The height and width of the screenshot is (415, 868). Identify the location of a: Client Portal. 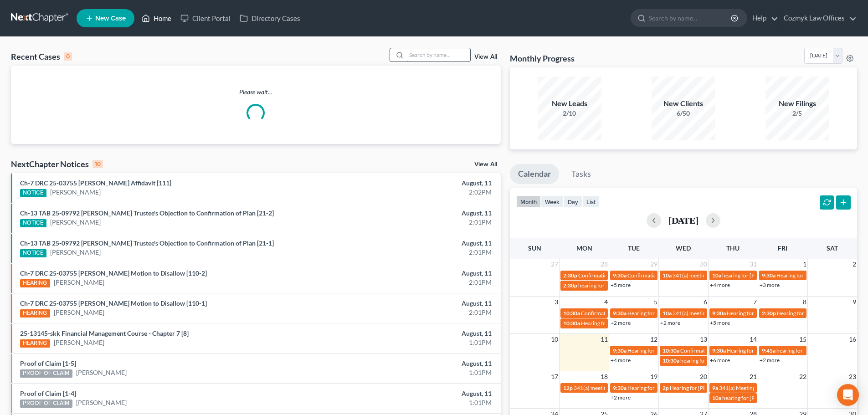
(206, 19).